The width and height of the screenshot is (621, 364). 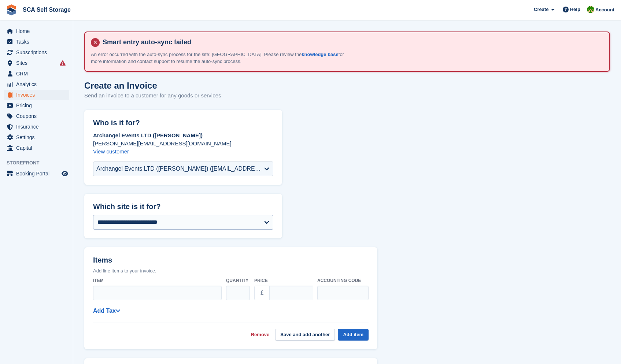 I want to click on h2: Which site is it for?, so click(x=183, y=207).